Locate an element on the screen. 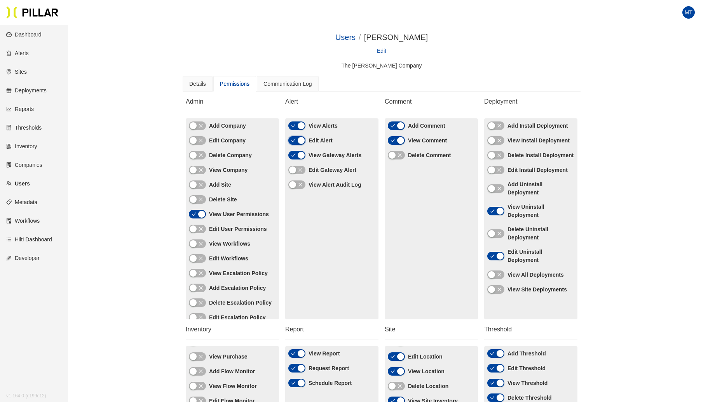  label: Edit Workflows is located at coordinates (228, 259).